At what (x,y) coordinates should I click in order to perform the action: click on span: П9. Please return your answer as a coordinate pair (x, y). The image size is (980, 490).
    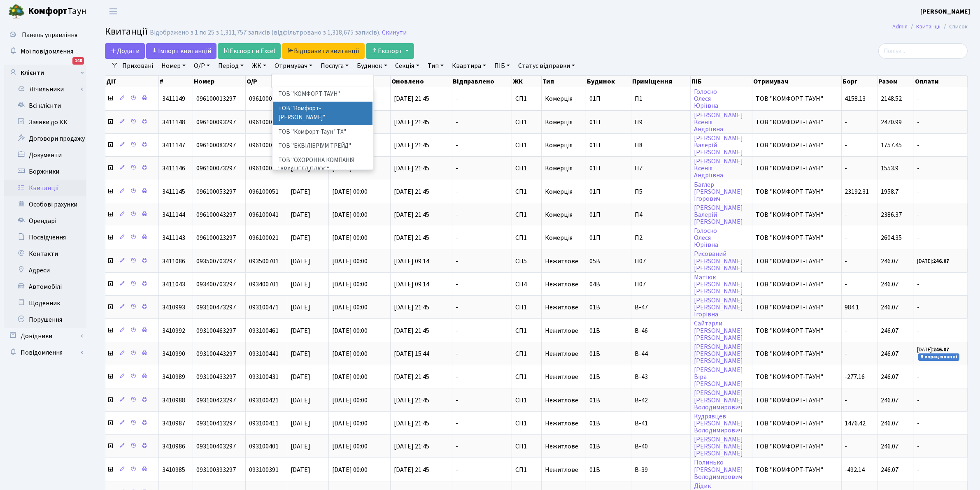
    Looking at the image, I should click on (660, 122).